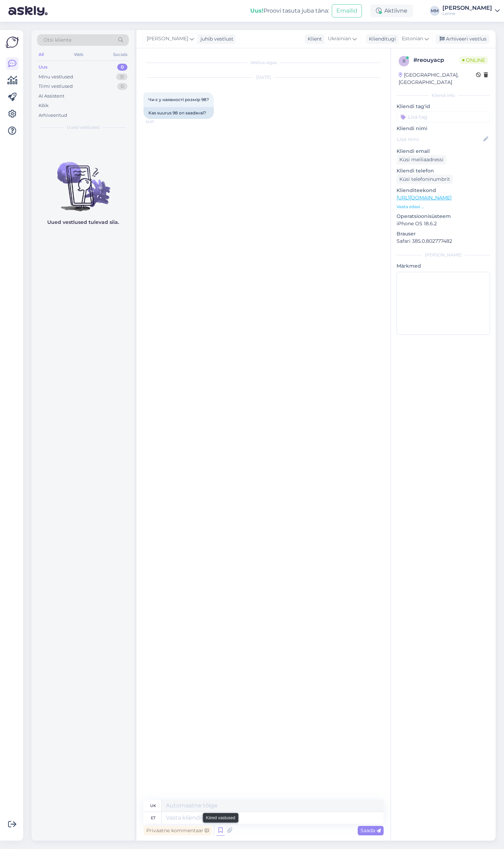 The image size is (504, 849). What do you see at coordinates (43, 67) in the screenshot?
I see `div: Uus` at bounding box center [43, 67].